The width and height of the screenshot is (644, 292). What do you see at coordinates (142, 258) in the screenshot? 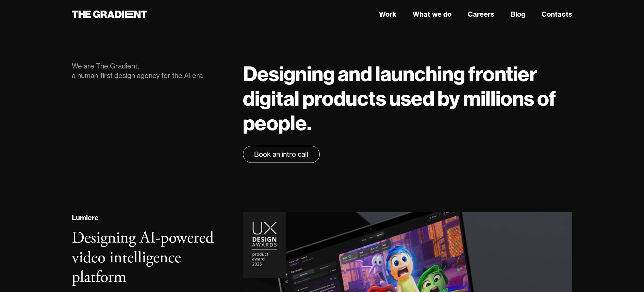
I see `h3: Designing AI-powered video intelligence platform` at bounding box center [142, 258].